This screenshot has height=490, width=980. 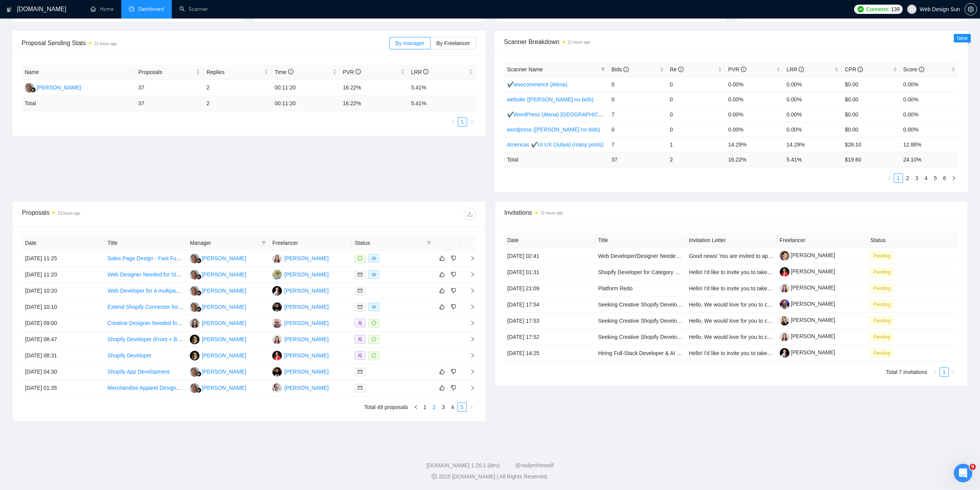 I want to click on td: $28.10, so click(x=871, y=144).